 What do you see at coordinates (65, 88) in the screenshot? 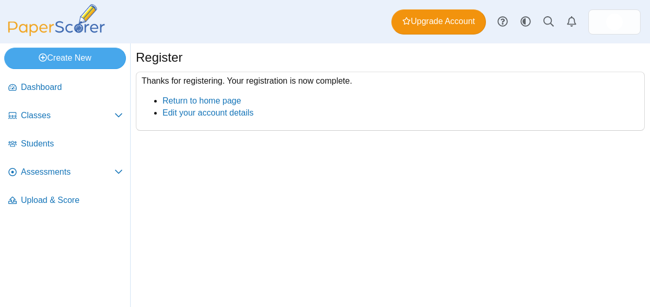
I see `a: Dashboard` at bounding box center [65, 88].